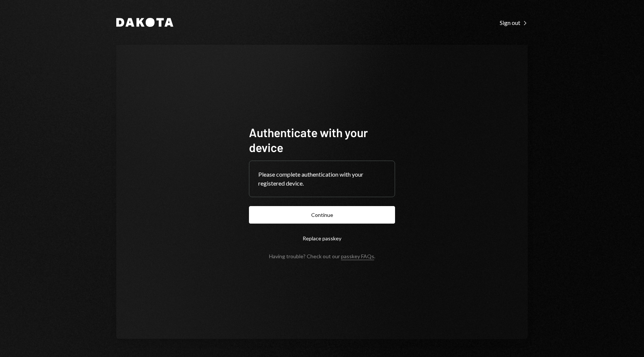 Image resolution: width=644 pixels, height=357 pixels. I want to click on div: Having trouble? Check out our ., so click(322, 256).